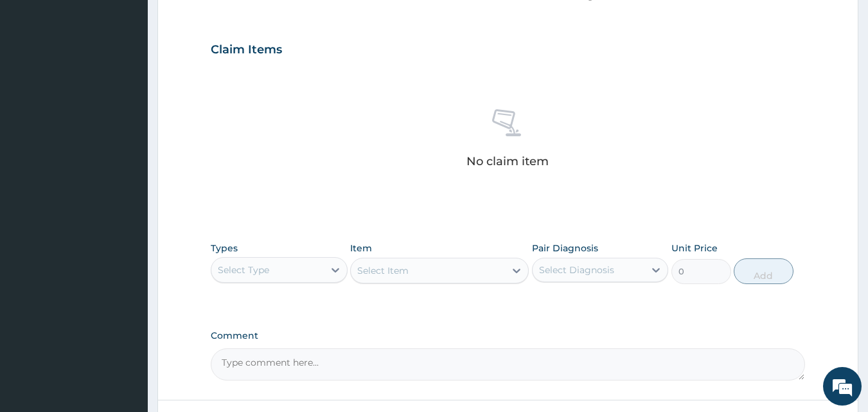  Describe the element at coordinates (694, 248) in the screenshot. I see `label: Unit Price` at that location.